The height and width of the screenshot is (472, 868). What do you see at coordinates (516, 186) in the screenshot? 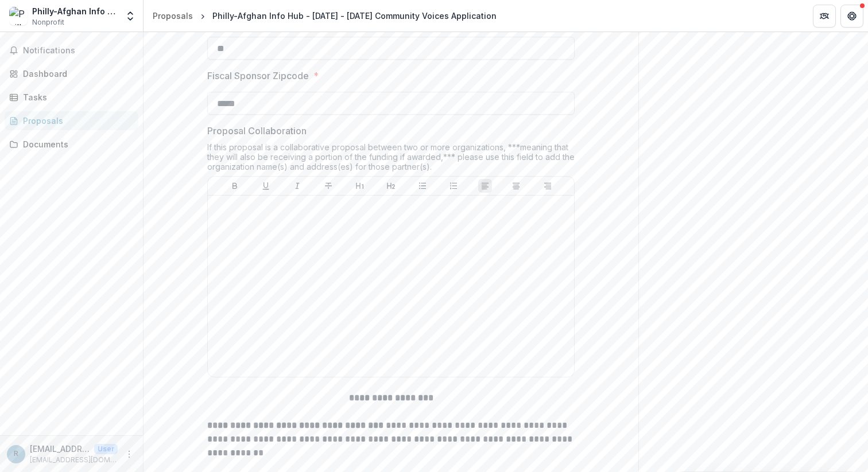
I see `button: Align Center` at bounding box center [516, 186].